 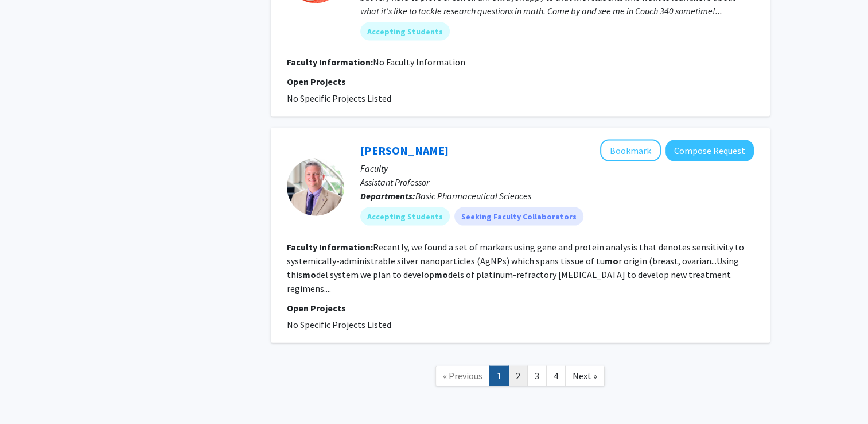 I want to click on p: Faculty, so click(x=557, y=168).